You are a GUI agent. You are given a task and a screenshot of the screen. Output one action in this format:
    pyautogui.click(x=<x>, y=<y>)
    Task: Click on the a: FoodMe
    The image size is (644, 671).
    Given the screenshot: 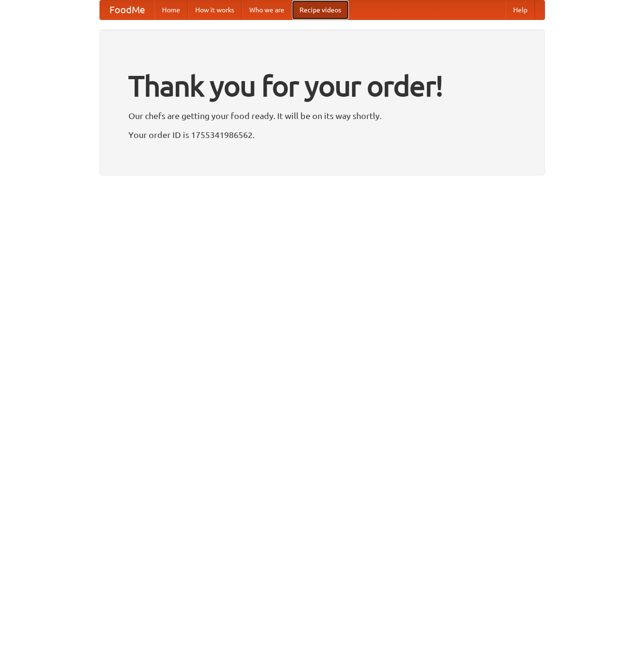 What is the action you would take?
    pyautogui.click(x=127, y=10)
    